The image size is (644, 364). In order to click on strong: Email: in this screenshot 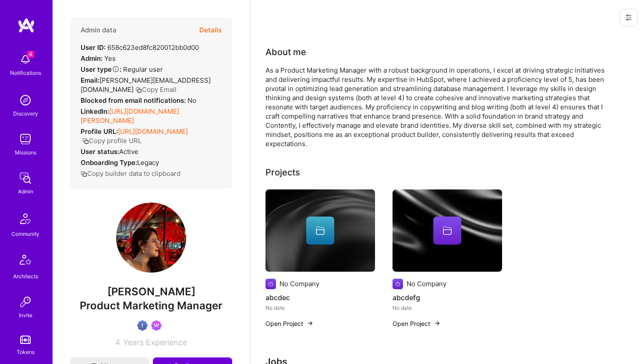, I will do `click(90, 80)`.